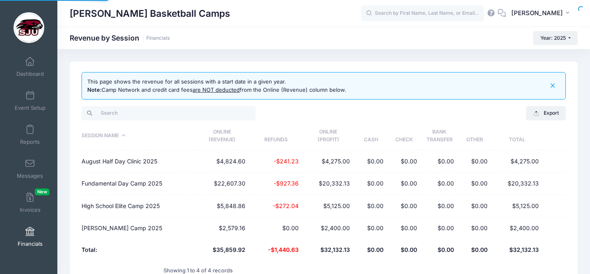 This screenshot has width=590, height=274. What do you see at coordinates (138, 184) in the screenshot?
I see `td: Fundamental Day Camp 2025` at bounding box center [138, 184].